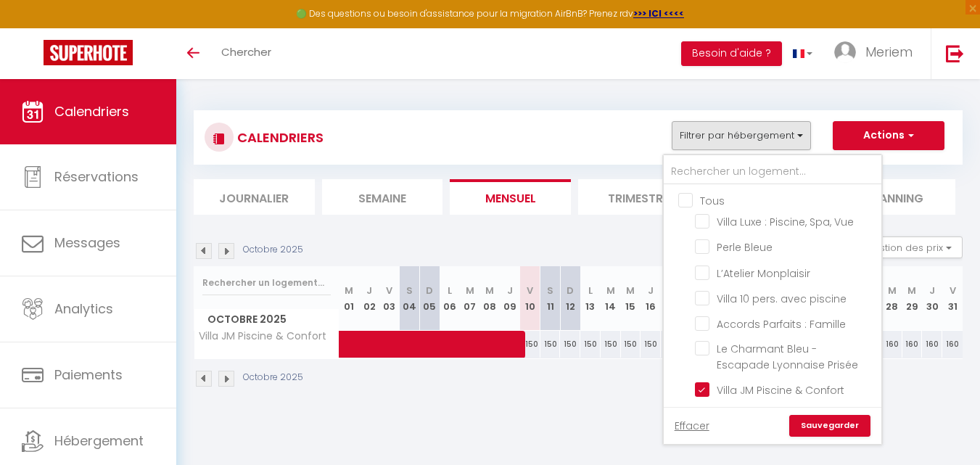 Image resolution: width=980 pixels, height=465 pixels. I want to click on th: 12, so click(570, 298).